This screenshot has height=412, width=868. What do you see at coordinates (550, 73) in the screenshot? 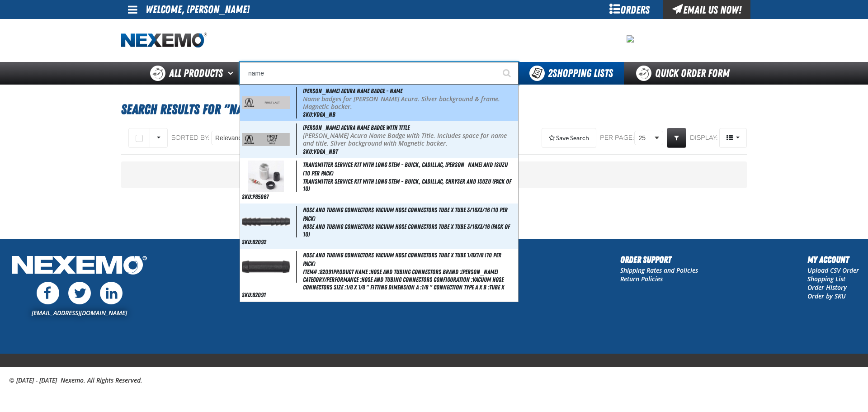
I see `strong: 2` at bounding box center [550, 73].